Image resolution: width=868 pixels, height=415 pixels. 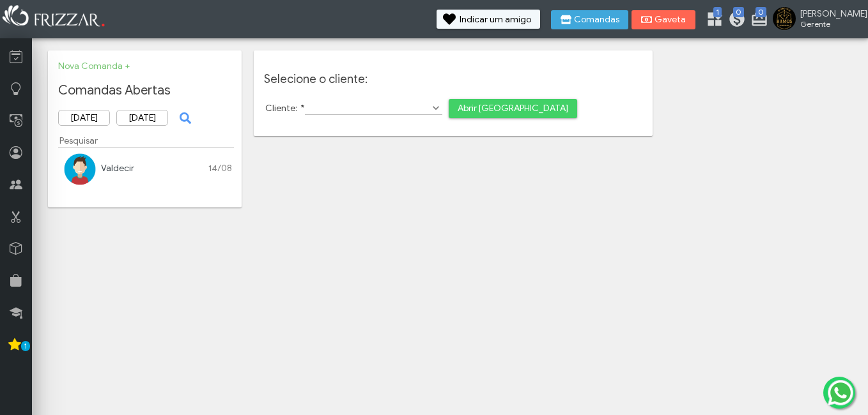 I want to click on button: ui-button, so click(x=184, y=118).